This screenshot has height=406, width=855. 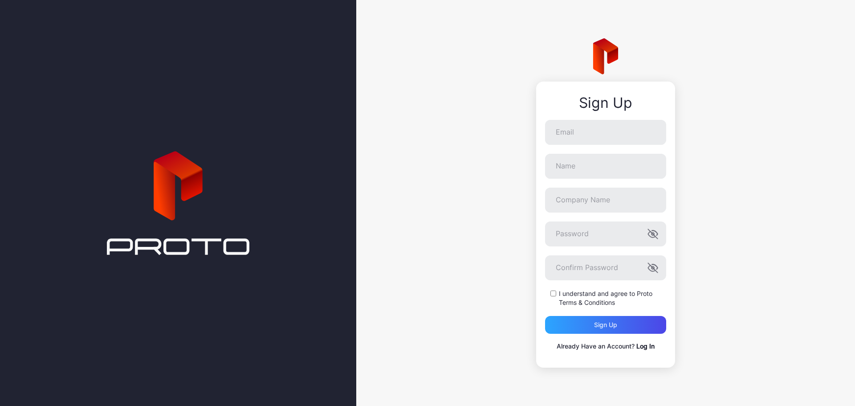 I want to click on input: Password, so click(x=606, y=234).